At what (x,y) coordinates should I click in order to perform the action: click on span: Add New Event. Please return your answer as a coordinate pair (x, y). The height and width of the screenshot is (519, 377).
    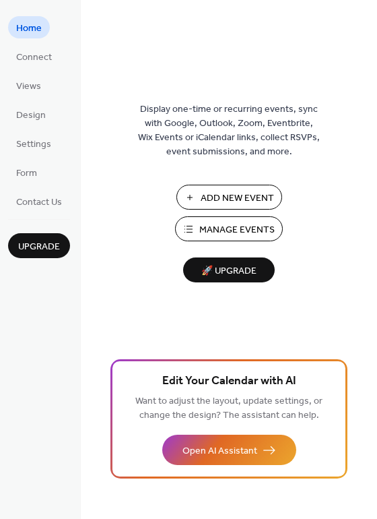
    Looking at the image, I should click on (237, 198).